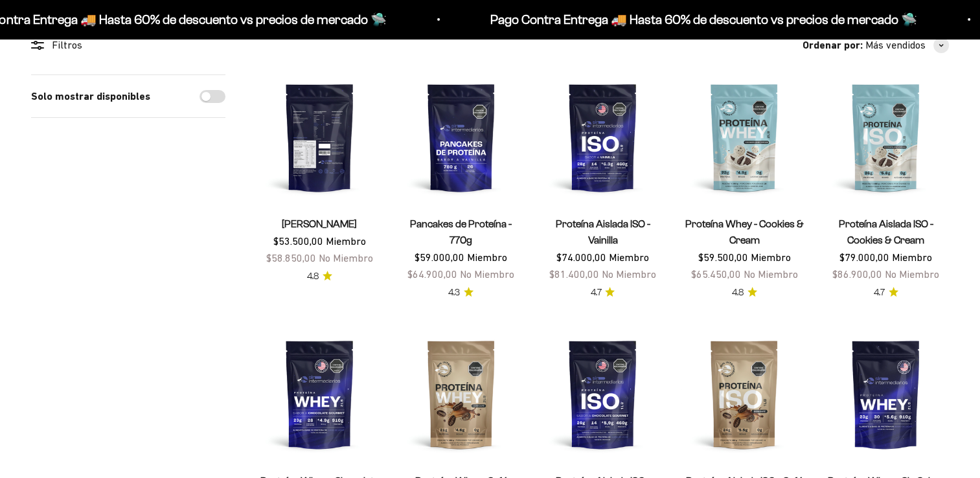 This screenshot has height=478, width=980. Describe the element at coordinates (716, 274) in the screenshot. I see `span: $65.450,00` at that location.